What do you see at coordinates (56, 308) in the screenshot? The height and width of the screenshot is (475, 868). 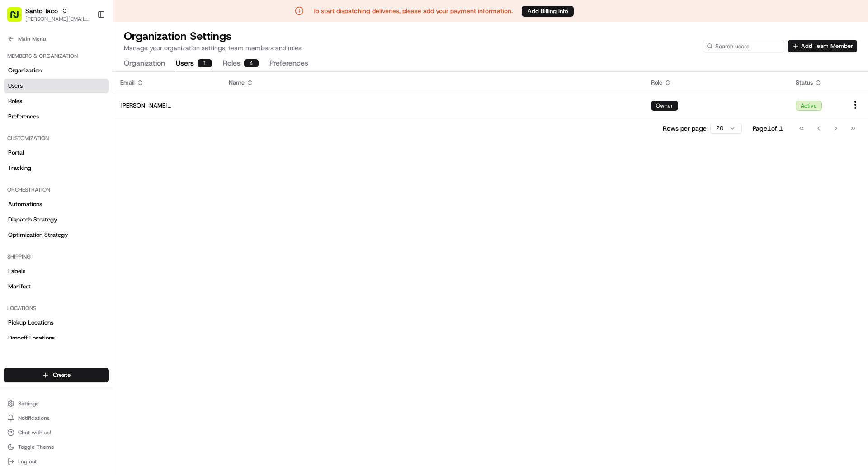 I see `div: Locations` at bounding box center [56, 308].